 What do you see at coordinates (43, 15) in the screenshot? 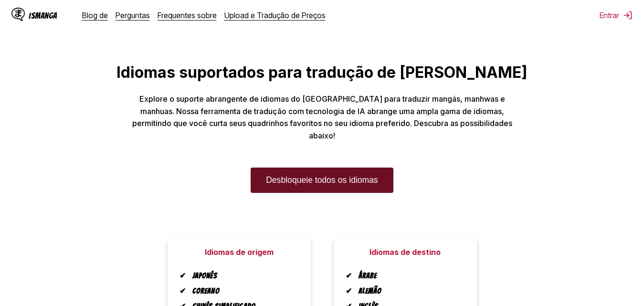
I see `a: Logotipo IsMangaIsManga` at bounding box center [43, 15].